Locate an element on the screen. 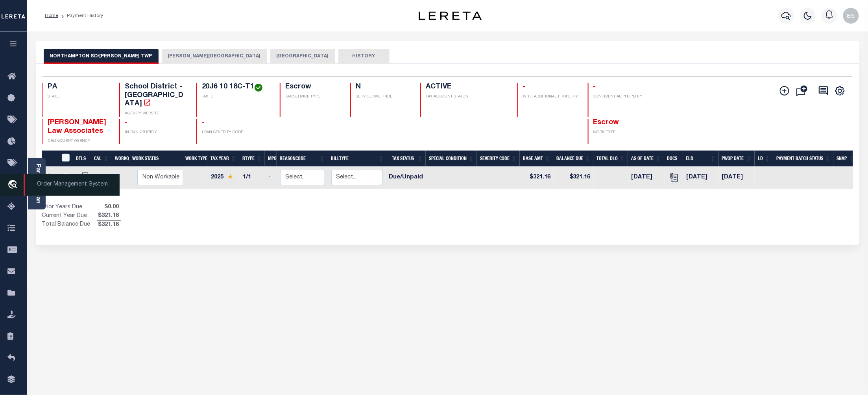 The width and height of the screenshot is (868, 395). th: BillType: activate to sort column ascending is located at coordinates (358, 158).